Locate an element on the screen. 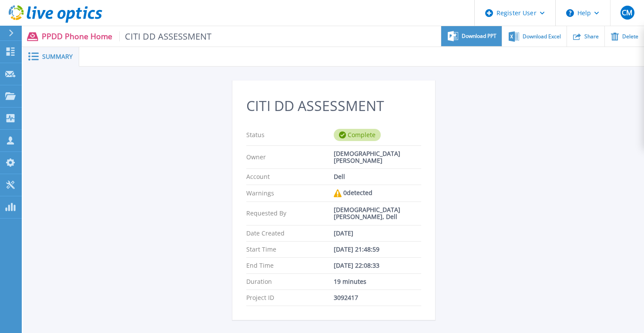  p: Start Time is located at coordinates (290, 249).